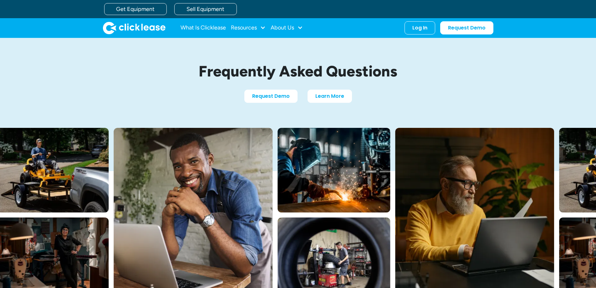 This screenshot has width=596, height=288. What do you see at coordinates (298, 71) in the screenshot?
I see `h1: Frequently Asked Questions` at bounding box center [298, 71].